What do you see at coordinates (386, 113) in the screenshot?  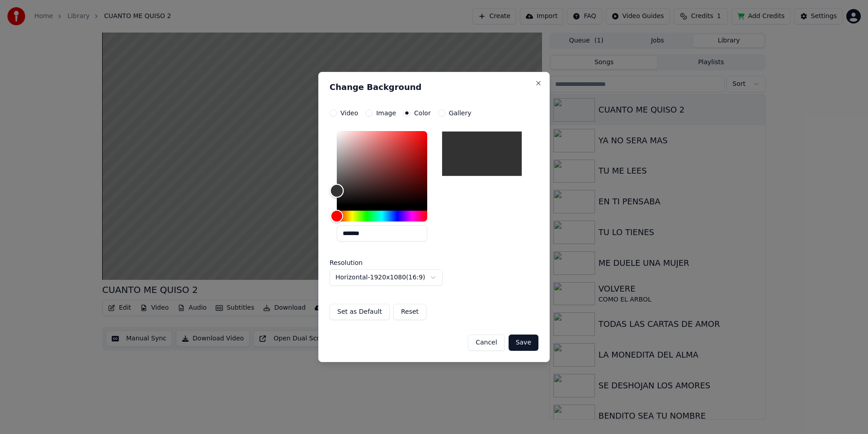 I see `label: Image` at bounding box center [386, 113].